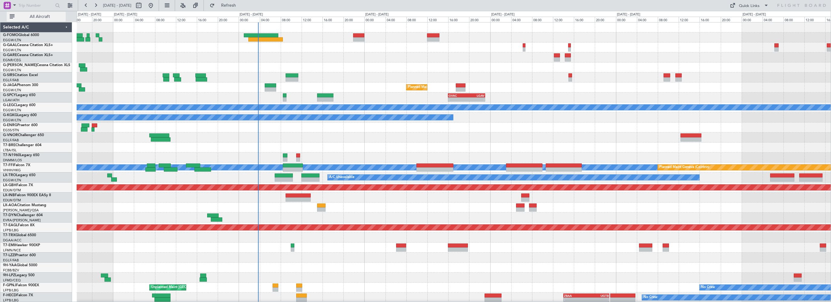  Describe the element at coordinates (10, 225) in the screenshot. I see `span: T7-EAGL` at that location.